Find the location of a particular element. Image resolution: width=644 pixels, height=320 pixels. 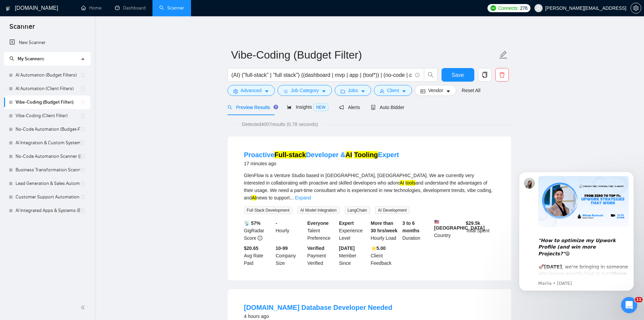

b: $ 29.5k is located at coordinates (473, 223).